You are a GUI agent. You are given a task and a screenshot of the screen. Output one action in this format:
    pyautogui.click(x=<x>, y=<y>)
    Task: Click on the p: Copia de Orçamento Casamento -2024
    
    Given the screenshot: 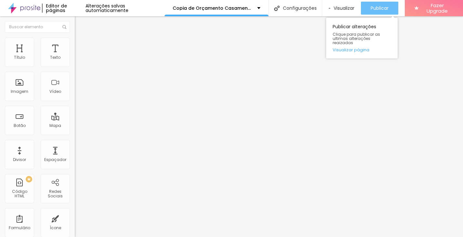 What is the action you would take?
    pyautogui.click(x=212, y=8)
    